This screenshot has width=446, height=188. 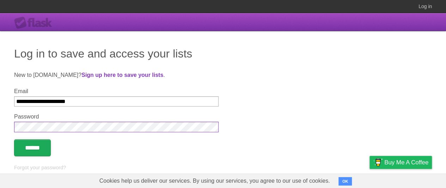 What do you see at coordinates (215, 181) in the screenshot?
I see `span: Cookies help us deliver our services. By using our services, you agree to our use of cookies.` at bounding box center [215, 181].